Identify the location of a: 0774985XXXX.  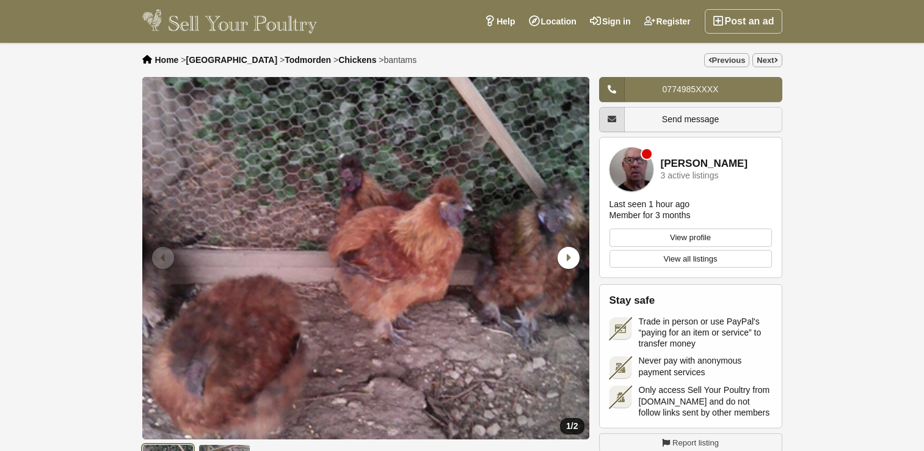
(691, 89).